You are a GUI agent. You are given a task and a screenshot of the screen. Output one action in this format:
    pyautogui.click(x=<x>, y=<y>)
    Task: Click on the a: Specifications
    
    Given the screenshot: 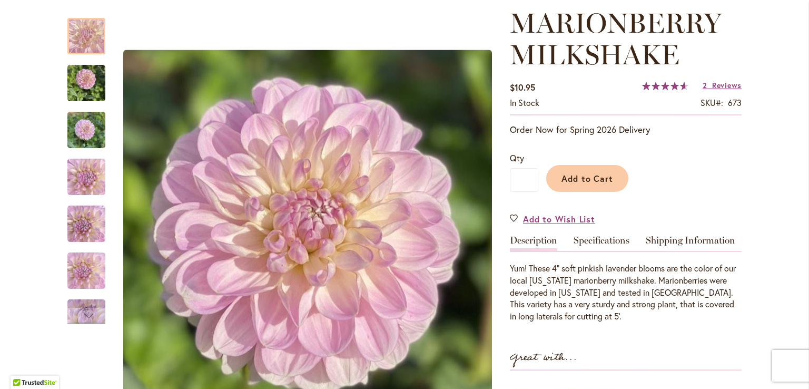 What is the action you would take?
    pyautogui.click(x=601, y=243)
    